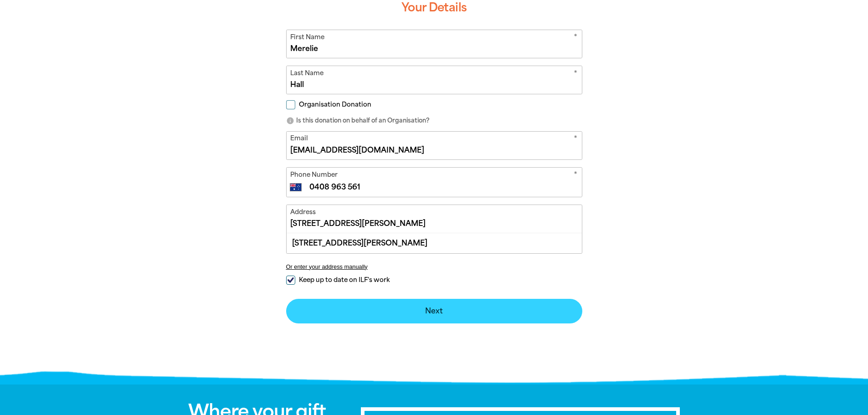 The width and height of the screenshot is (868, 415). What do you see at coordinates (434, 267) in the screenshot?
I see `button: Or enter your address manually` at bounding box center [434, 267].